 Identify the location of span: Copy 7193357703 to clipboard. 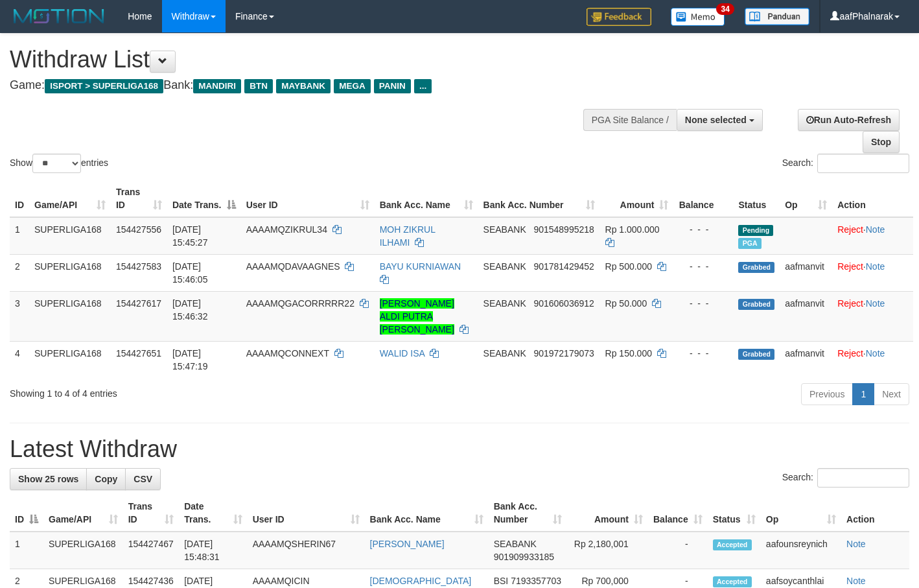
(536, 581).